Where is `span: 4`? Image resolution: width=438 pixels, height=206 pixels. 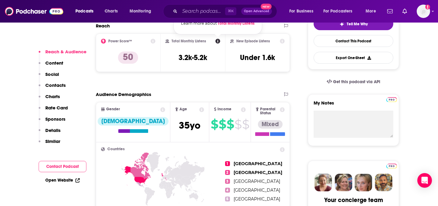 span: 4 is located at coordinates (228, 190).